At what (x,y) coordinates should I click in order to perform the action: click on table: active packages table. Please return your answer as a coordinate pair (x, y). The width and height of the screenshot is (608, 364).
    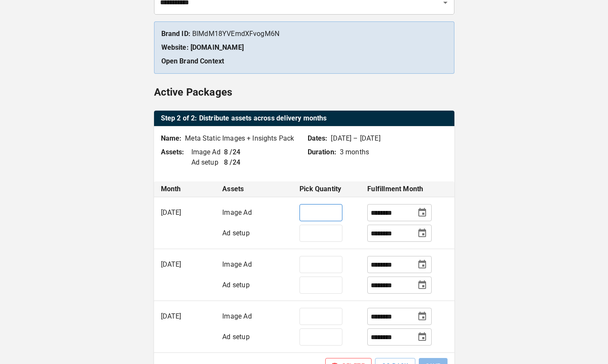
    Looking at the image, I should click on (304, 118).